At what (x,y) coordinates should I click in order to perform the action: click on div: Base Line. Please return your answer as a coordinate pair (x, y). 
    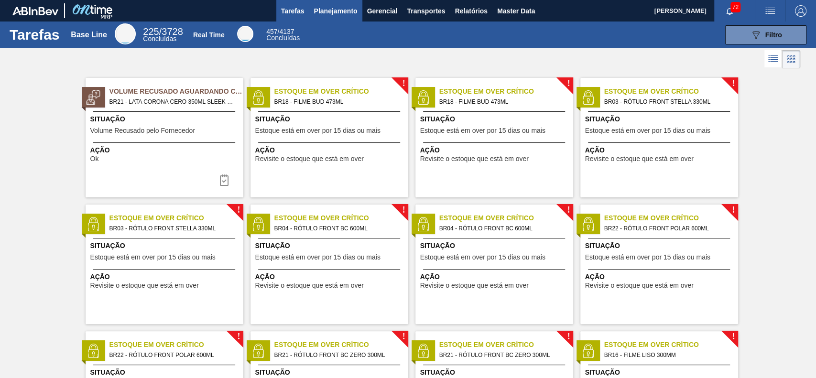
    Looking at the image, I should click on (162, 35).